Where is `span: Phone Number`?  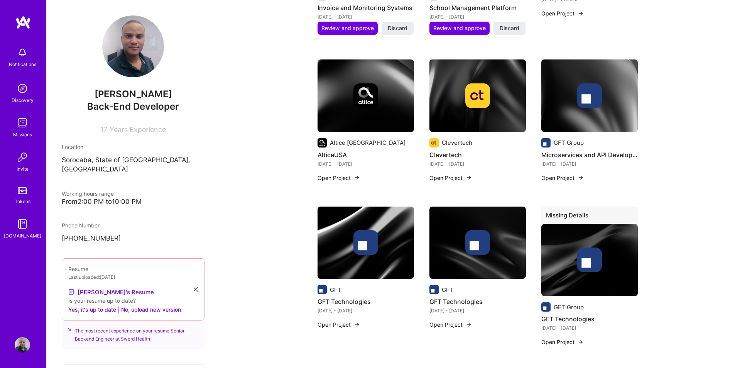 span: Phone Number is located at coordinates (81, 225).